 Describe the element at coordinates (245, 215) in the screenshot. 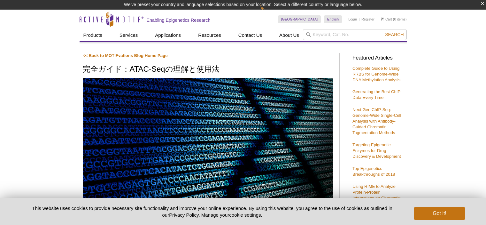

I see `button: cookie settings` at that location.